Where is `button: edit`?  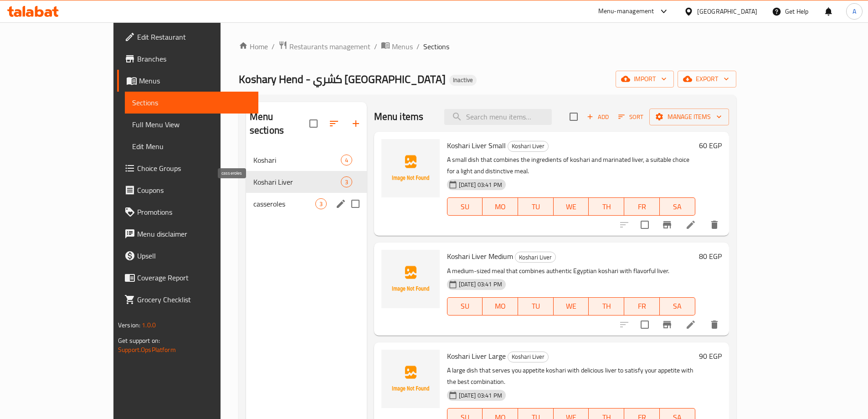 button: edit is located at coordinates (341, 204).